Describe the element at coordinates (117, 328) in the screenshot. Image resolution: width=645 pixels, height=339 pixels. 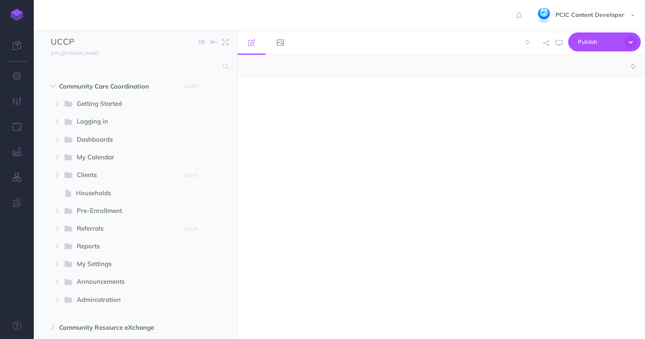
I see `span: Community Resource eXchange` at that location.